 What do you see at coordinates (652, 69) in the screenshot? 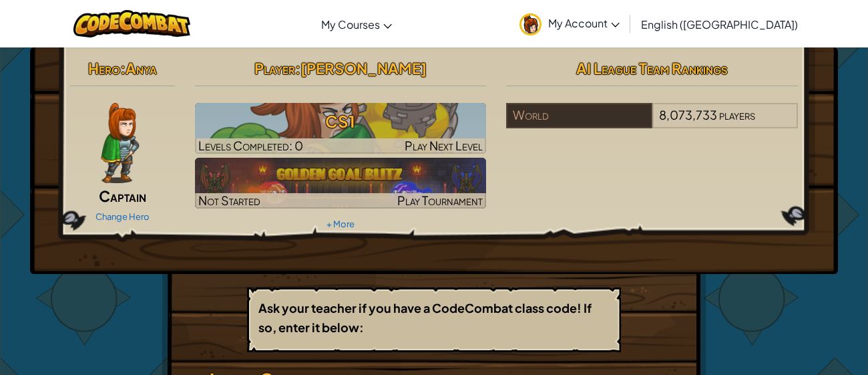
I see `span: AI League Team Rankings` at bounding box center [652, 69].